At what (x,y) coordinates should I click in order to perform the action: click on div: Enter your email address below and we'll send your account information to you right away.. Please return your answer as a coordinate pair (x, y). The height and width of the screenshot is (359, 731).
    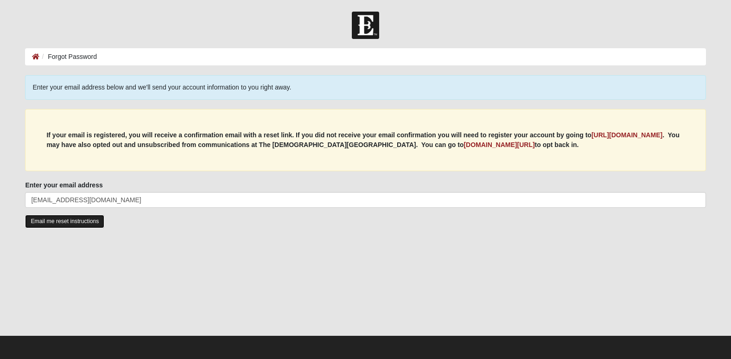
    Looking at the image, I should click on (365, 87).